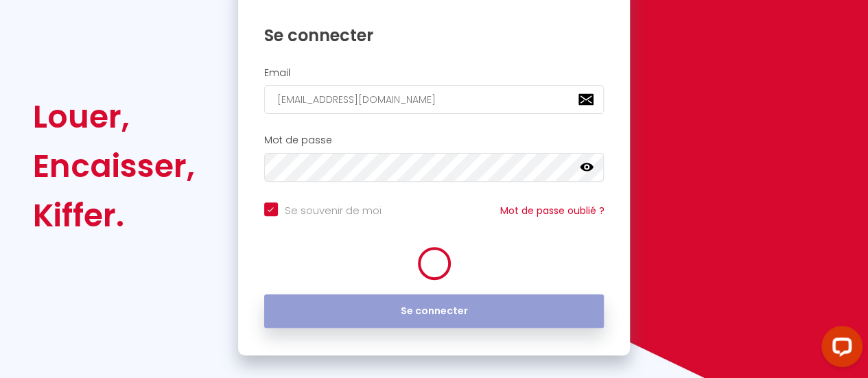 The width and height of the screenshot is (868, 378). Describe the element at coordinates (434, 140) in the screenshot. I see `h2: Mot de passe` at that location.